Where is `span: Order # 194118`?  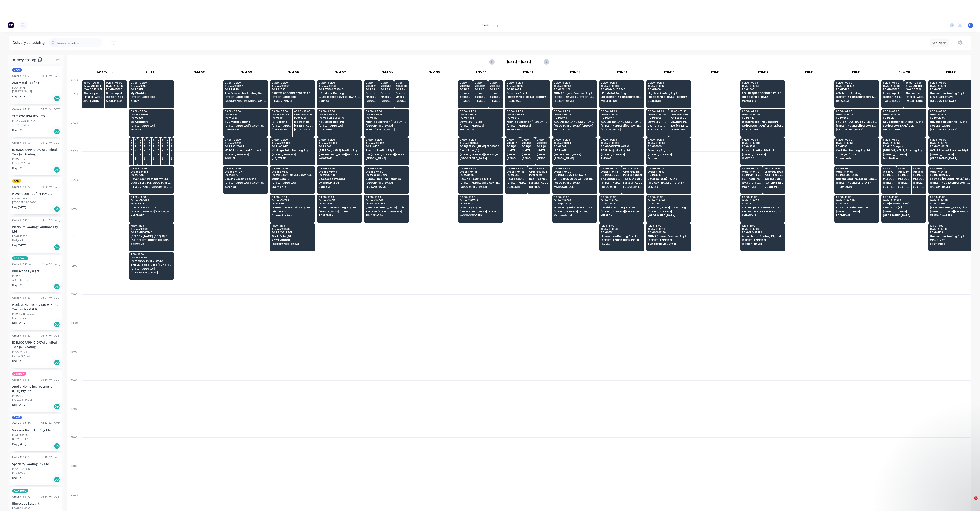
span: Order # 194118 is located at coordinates (386, 115).